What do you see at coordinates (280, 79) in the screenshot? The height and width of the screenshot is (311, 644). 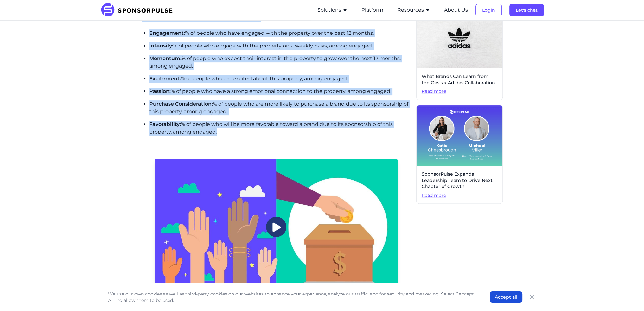 I see `p: % of people who are excited about this property, among engaged.` at bounding box center [280, 79].